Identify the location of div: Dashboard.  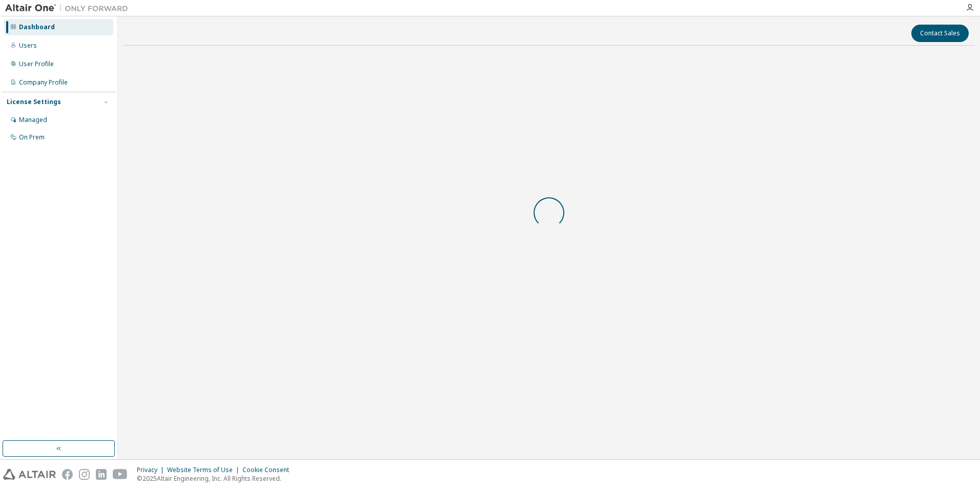
(37, 27).